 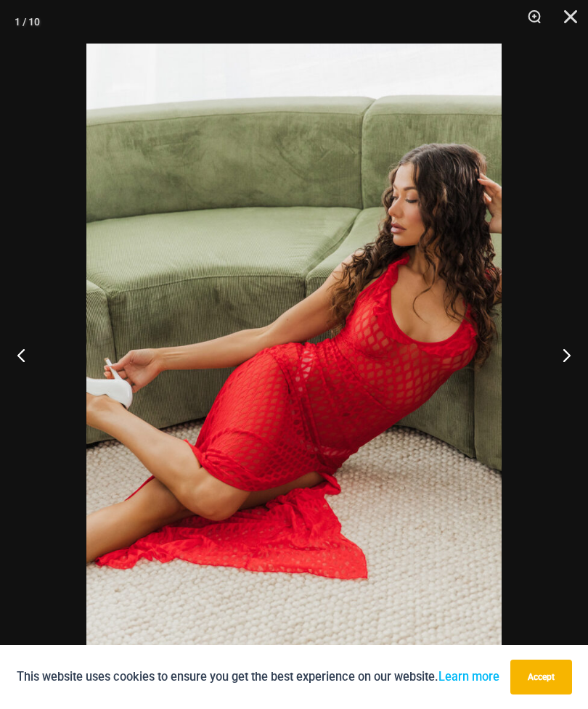 What do you see at coordinates (258, 677) in the screenshot?
I see `p: This website uses cookies to ensure you get the best experience on our website.` at bounding box center [258, 677].